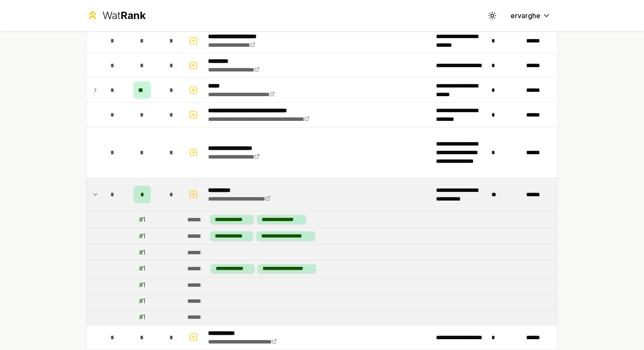 The width and height of the screenshot is (644, 350). What do you see at coordinates (525, 16) in the screenshot?
I see `span: ervarghe` at bounding box center [525, 16].